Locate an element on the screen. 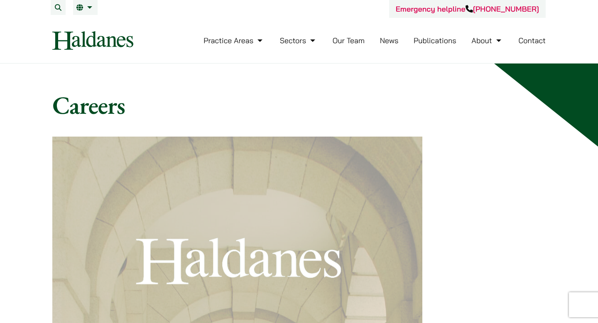  a: Sectors is located at coordinates (299, 40).